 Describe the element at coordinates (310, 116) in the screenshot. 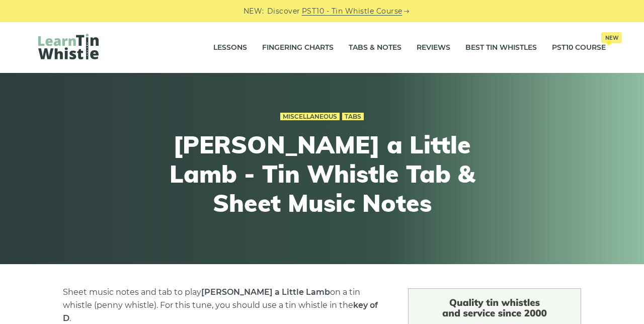

I see `a: Miscellaneous` at that location.